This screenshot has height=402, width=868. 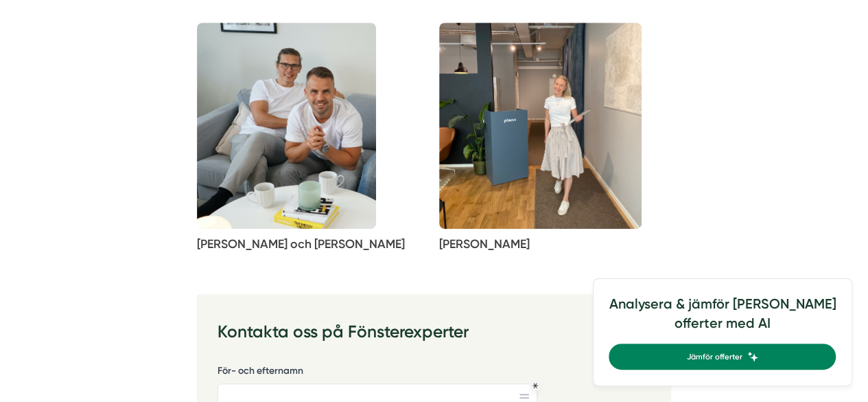 What do you see at coordinates (286, 126) in the screenshot?
I see `img: Victor & Niclas från Fönsterexperter` at bounding box center [286, 126].